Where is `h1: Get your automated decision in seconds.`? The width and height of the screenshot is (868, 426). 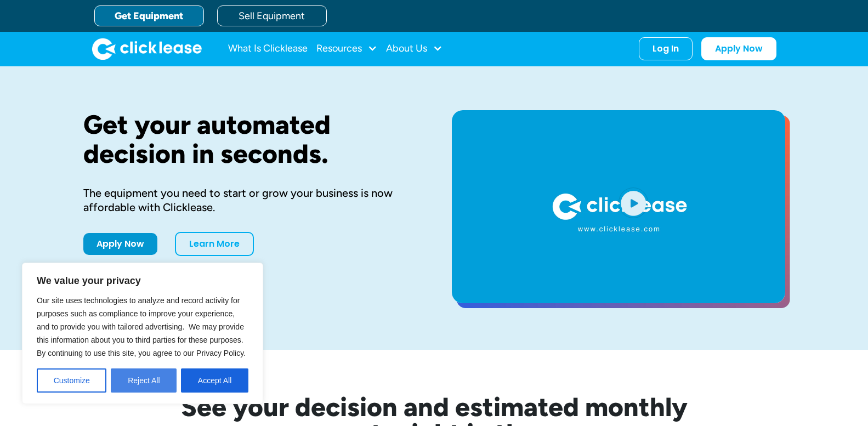
h1: Get your automated decision in seconds. is located at coordinates (250, 140).